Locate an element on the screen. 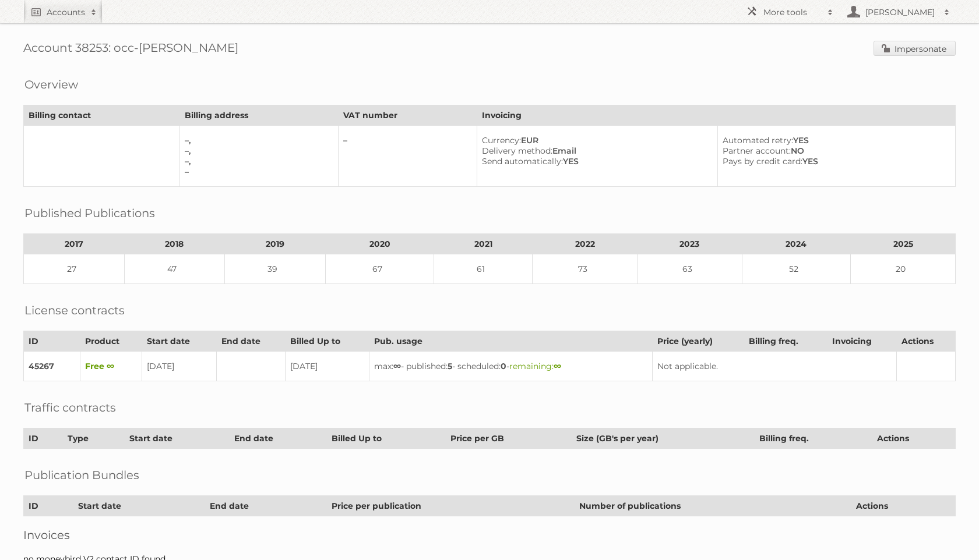 This screenshot has width=979, height=560. th: Price (yearly) is located at coordinates (697, 342).